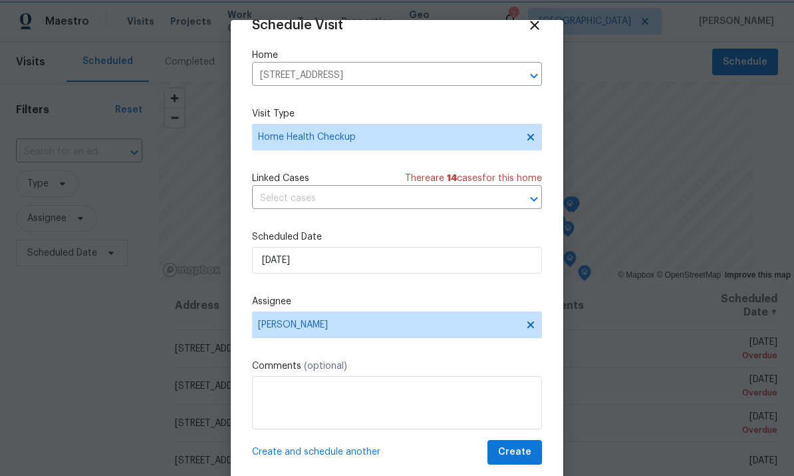  What do you see at coordinates (397, 114) in the screenshot?
I see `label: Visit Type` at bounding box center [397, 114].